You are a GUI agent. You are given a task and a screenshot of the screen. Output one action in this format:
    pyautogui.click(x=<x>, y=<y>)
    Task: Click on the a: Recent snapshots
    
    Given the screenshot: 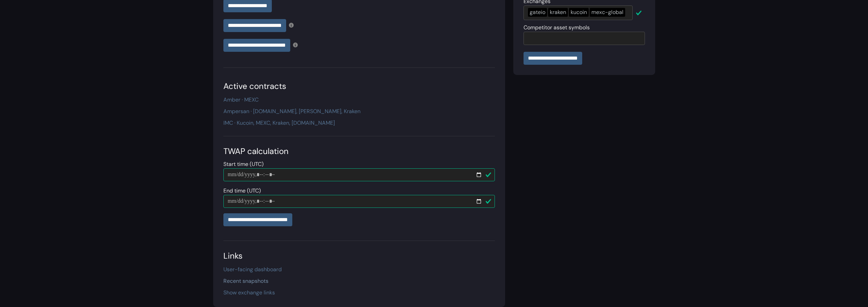 What is the action you would take?
    pyautogui.click(x=246, y=281)
    